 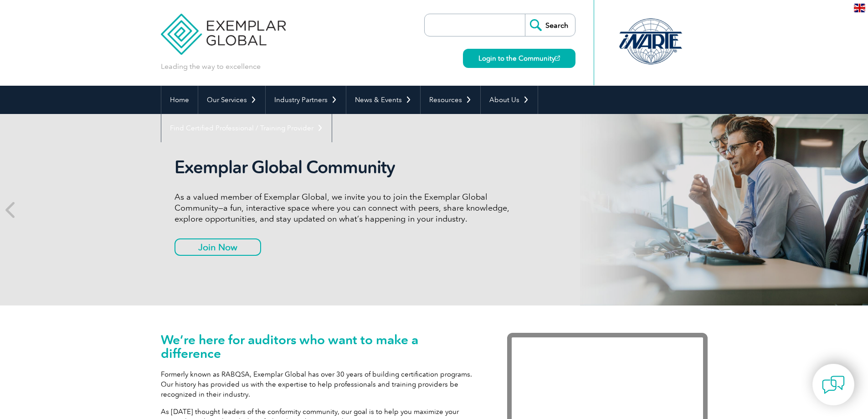 What do you see at coordinates (346, 208) in the screenshot?
I see `p: As a valued member of Exemplar Global, we invite you to join the Exemplar Global Community—a fun,...` at bounding box center [346, 208].